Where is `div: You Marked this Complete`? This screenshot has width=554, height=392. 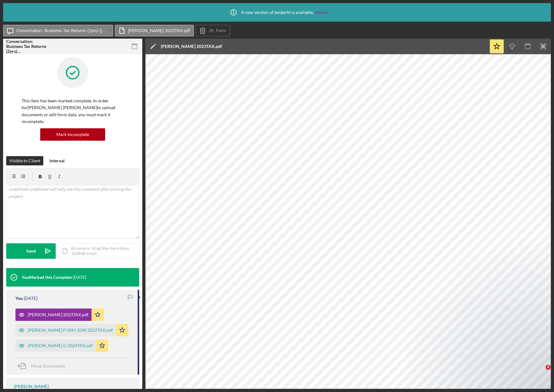
div: You Marked this Complete is located at coordinates (47, 277).